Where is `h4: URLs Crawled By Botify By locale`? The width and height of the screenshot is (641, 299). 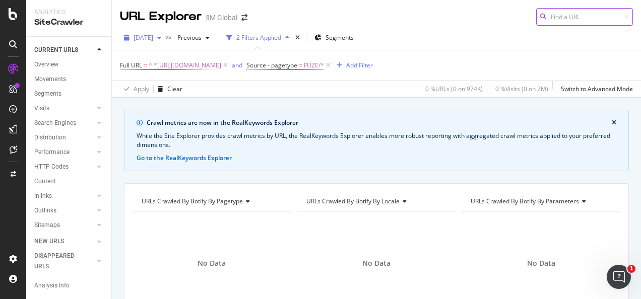
h4: URLs Crawled By Botify By locale is located at coordinates (376, 202).